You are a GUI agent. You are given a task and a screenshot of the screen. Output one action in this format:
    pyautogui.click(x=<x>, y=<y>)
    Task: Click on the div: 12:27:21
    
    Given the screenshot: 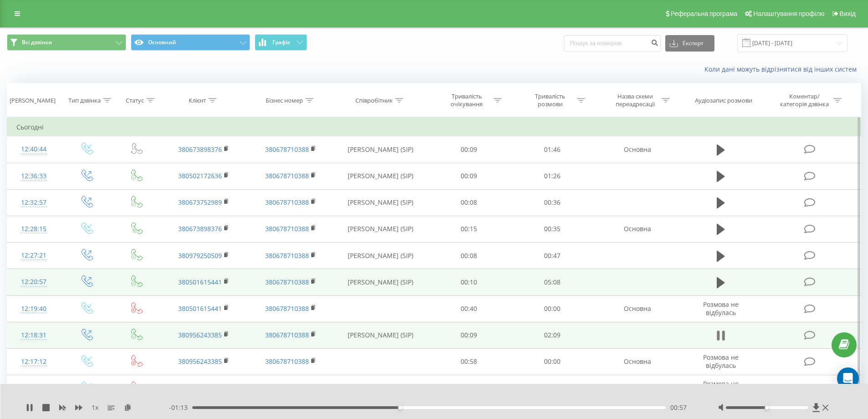 What is the action you would take?
    pyautogui.click(x=34, y=255)
    